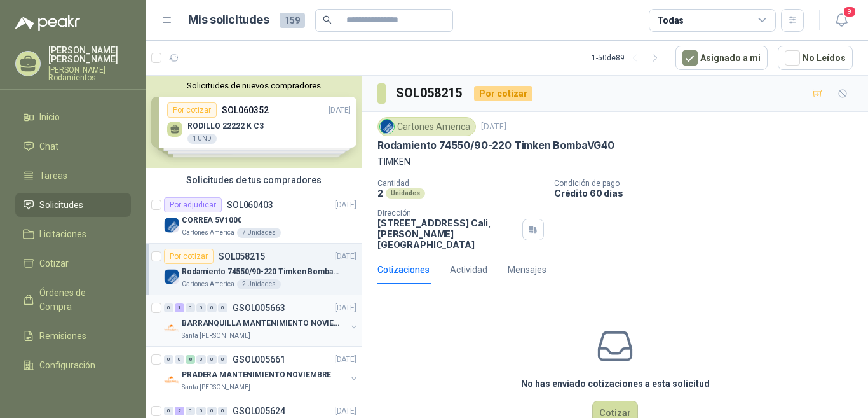 This screenshot has height=418, width=868. Describe the element at coordinates (615, 161) in the screenshot. I see `p: TIMKEN` at that location.